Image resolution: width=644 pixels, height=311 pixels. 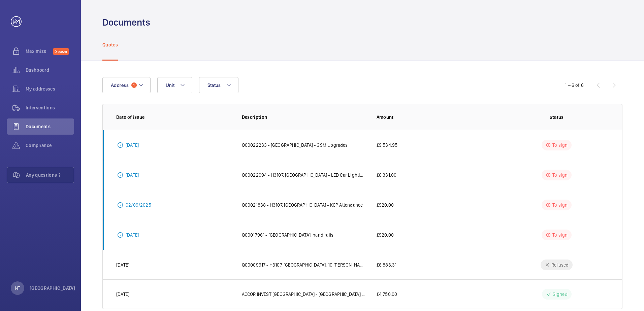 I want to click on p: Description, so click(x=304, y=117).